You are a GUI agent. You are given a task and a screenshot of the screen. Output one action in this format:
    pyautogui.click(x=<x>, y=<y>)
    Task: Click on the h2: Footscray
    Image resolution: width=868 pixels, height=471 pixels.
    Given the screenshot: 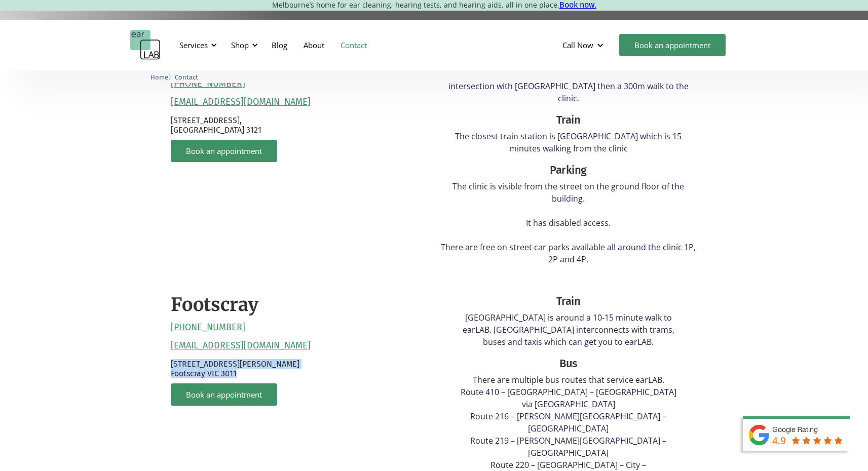 What is the action you would take?
    pyautogui.click(x=215, y=304)
    